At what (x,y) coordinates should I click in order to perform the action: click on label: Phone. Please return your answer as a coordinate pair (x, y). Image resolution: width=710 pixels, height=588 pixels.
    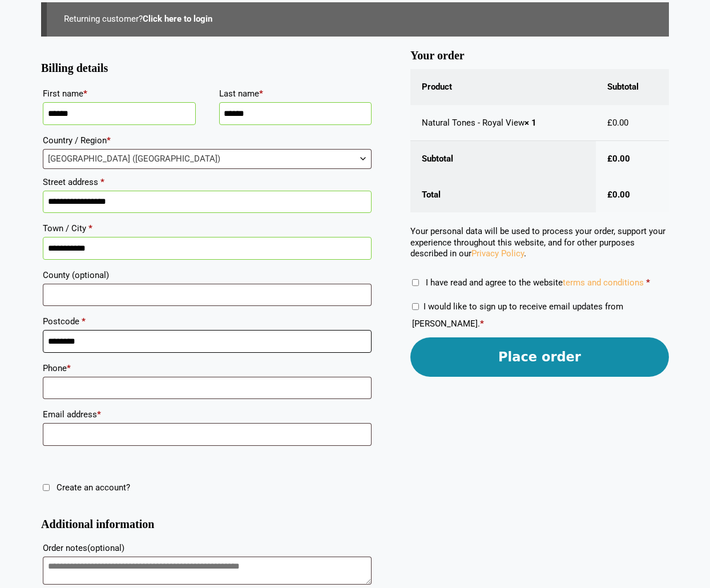
    Looking at the image, I should click on (207, 368).